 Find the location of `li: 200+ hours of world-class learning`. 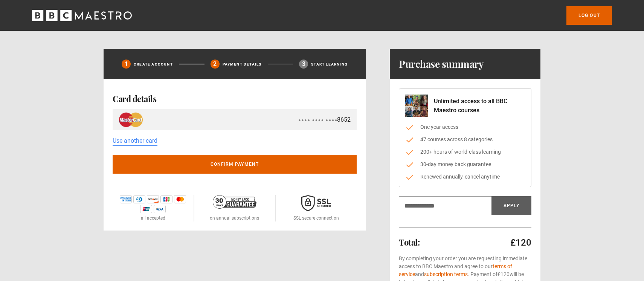

li: 200+ hours of world-class learning is located at coordinates (465, 152).